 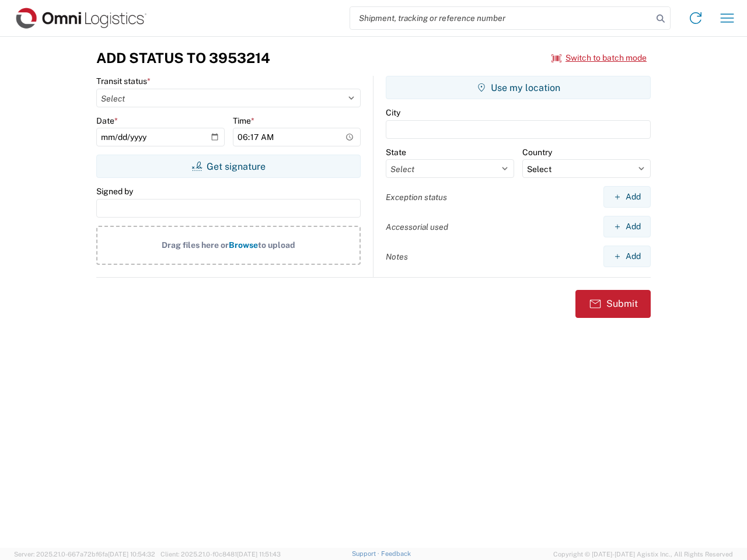 I want to click on label: Exception status, so click(x=416, y=197).